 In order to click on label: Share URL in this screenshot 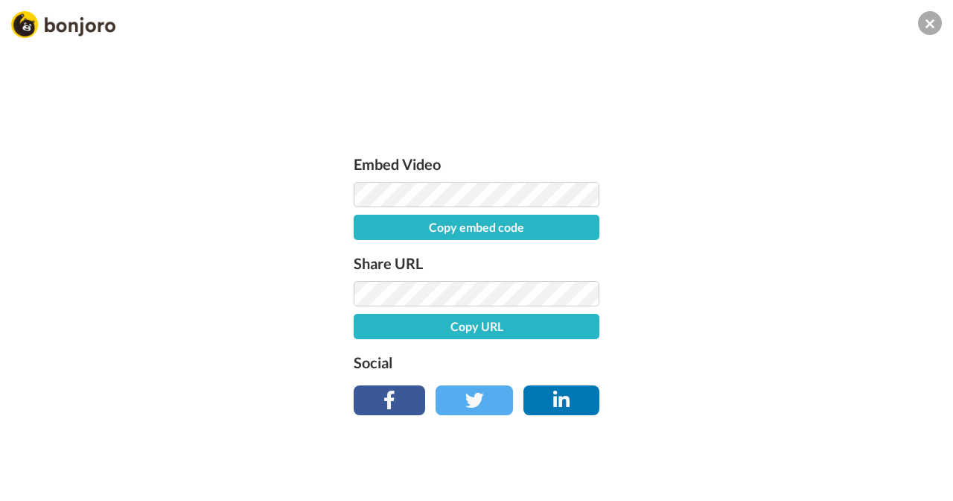, I will do `click(477, 263)`.